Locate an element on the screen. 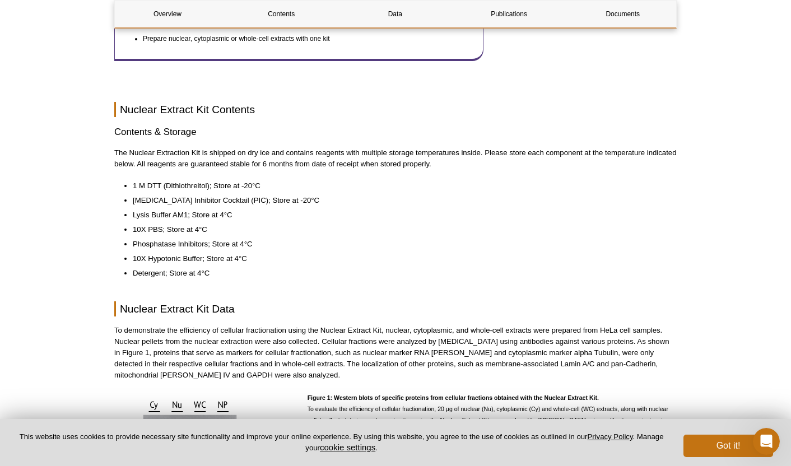 The width and height of the screenshot is (791, 466). li: Lysis Buffer AM1; Store at 4°C is located at coordinates (399, 215).